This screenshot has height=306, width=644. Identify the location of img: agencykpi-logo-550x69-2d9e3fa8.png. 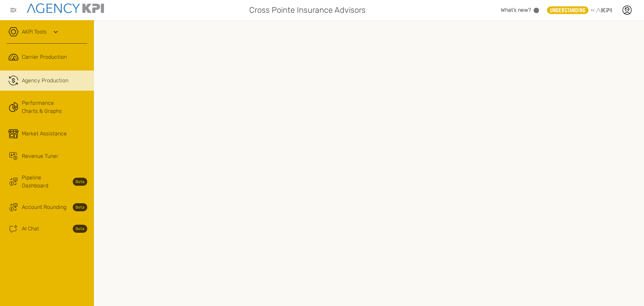
(66, 8).